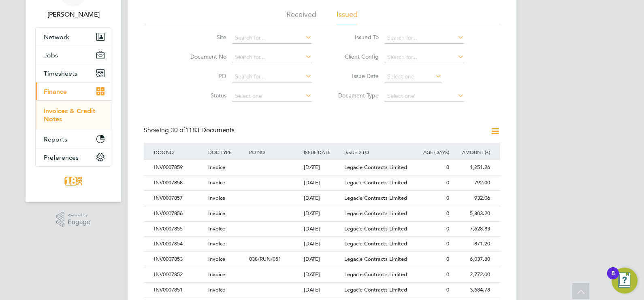  Describe the element at coordinates (79, 215) in the screenshot. I see `span: Powered by` at that location.